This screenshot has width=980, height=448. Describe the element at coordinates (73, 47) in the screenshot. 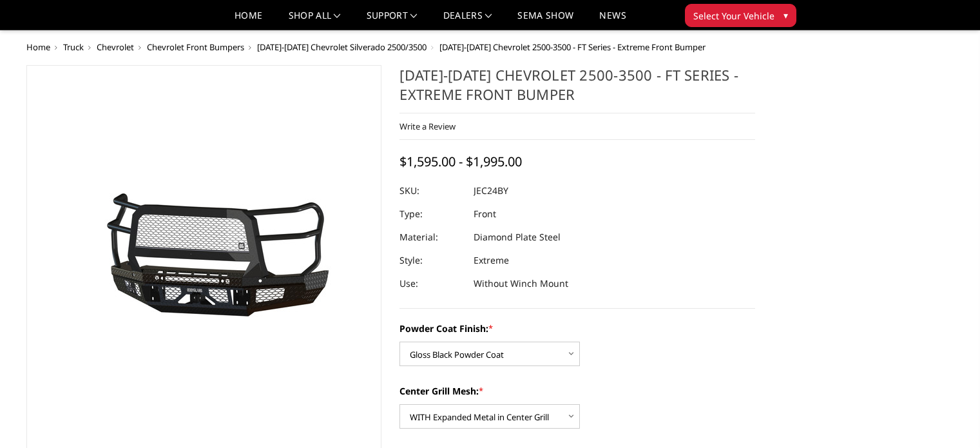

I see `a: Truck` at that location.